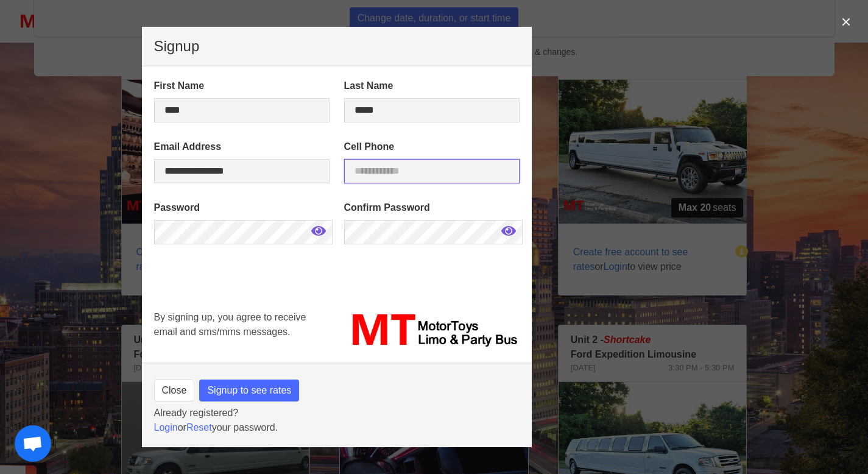  Describe the element at coordinates (432, 330) in the screenshot. I see `img: MT_logo_name.png` at that location.